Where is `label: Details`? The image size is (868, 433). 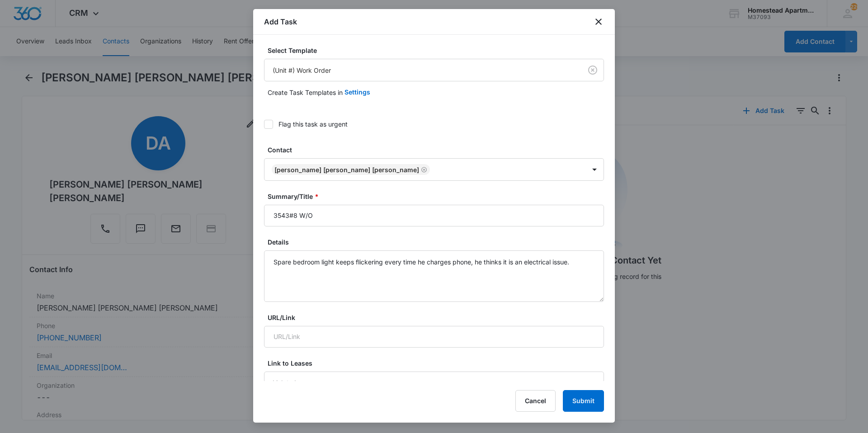
label: Details is located at coordinates (438, 242).